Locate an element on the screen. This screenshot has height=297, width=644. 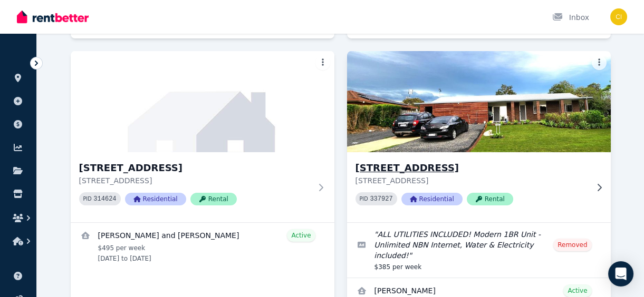
img: 55A Hunter Street, Gatton is located at coordinates (478, 102).